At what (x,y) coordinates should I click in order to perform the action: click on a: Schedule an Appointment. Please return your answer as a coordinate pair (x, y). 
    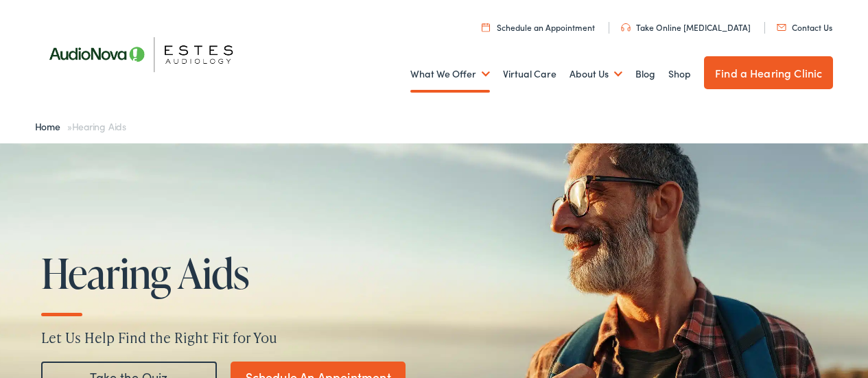
    Looking at the image, I should click on (538, 27).